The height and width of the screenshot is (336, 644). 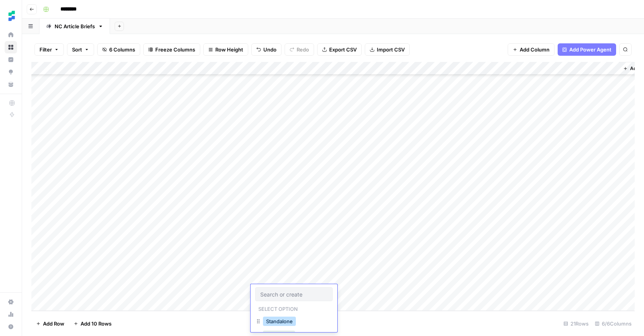 I want to click on a: Your Data, so click(x=11, y=85).